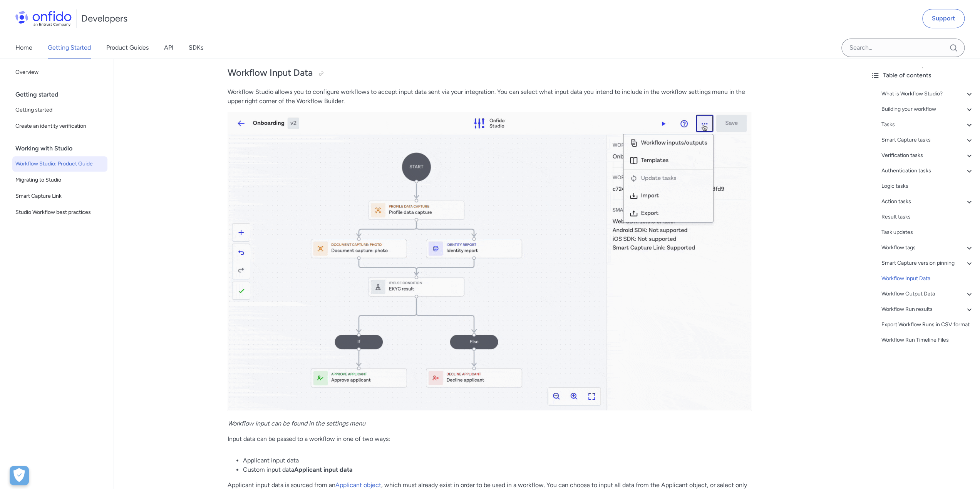  What do you see at coordinates (60, 72) in the screenshot?
I see `span: Overview` at bounding box center [60, 72].